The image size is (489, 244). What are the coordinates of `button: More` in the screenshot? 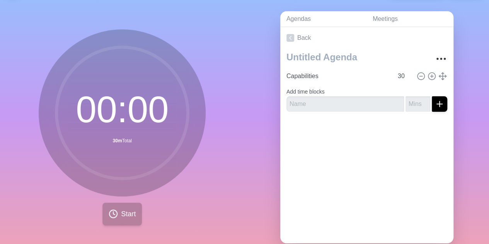 It's located at (441, 59).